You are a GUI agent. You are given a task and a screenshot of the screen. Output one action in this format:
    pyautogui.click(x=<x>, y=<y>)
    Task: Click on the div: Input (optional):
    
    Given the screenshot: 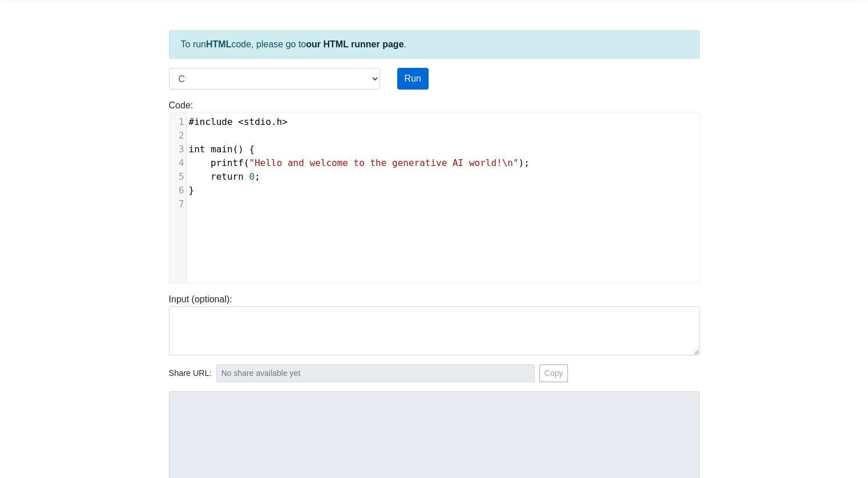 What is the action you would take?
    pyautogui.click(x=434, y=324)
    